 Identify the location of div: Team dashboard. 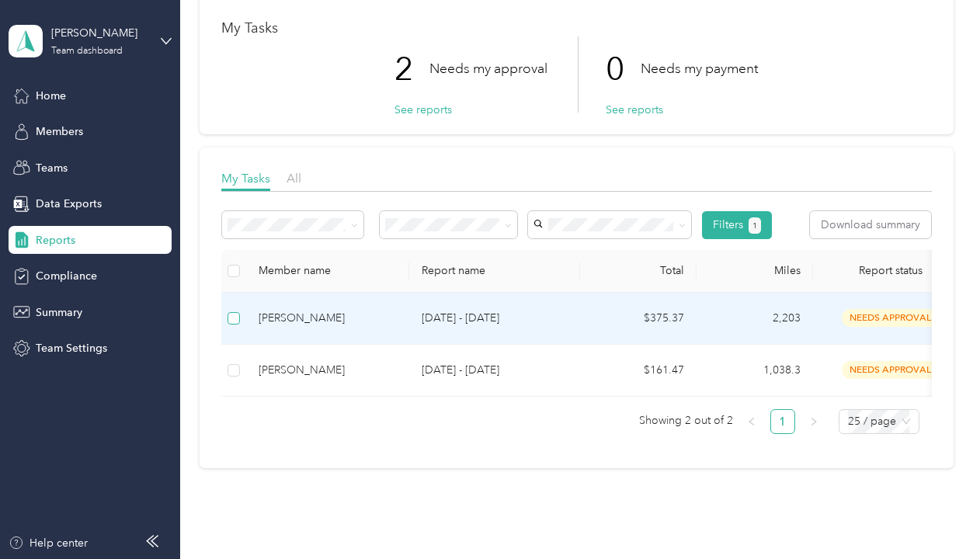
(87, 51).